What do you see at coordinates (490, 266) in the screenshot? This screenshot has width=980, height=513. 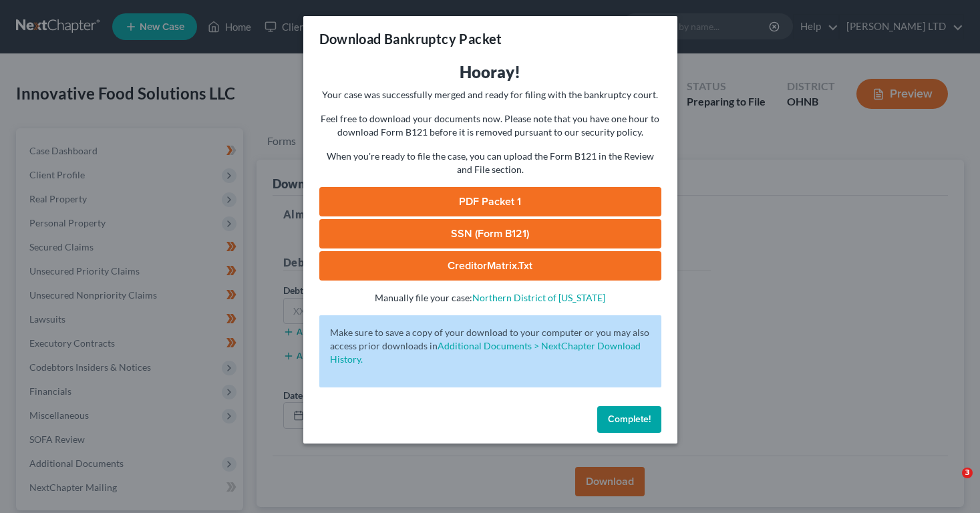 I see `a: CreditorMatrix.txt` at bounding box center [490, 266].